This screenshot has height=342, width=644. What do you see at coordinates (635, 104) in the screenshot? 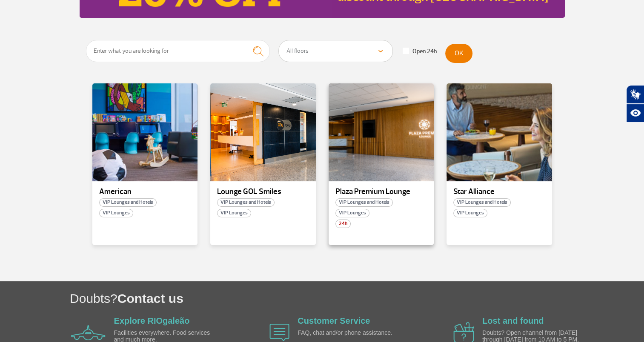
I see `div: Hand Talk accessibility plugin.` at bounding box center [635, 104].